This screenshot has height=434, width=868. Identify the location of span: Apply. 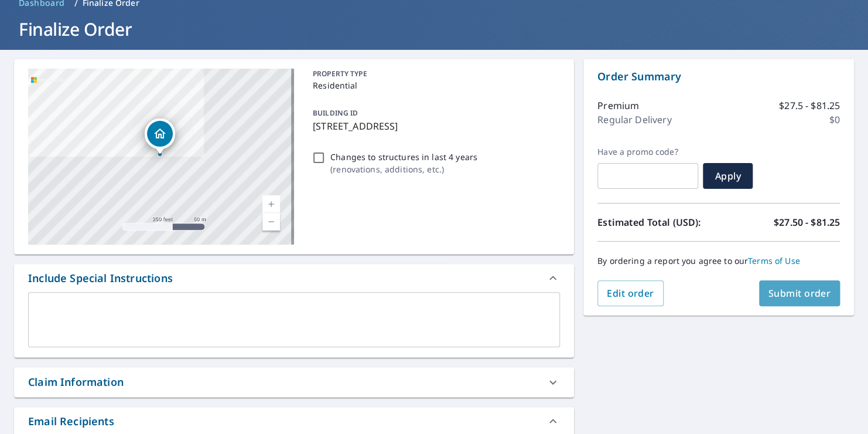
(728, 176).